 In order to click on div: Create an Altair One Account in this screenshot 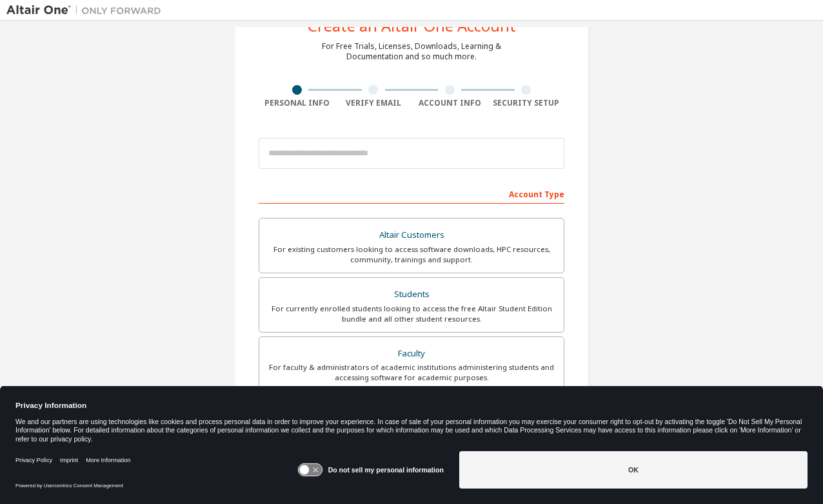, I will do `click(411, 26)`.